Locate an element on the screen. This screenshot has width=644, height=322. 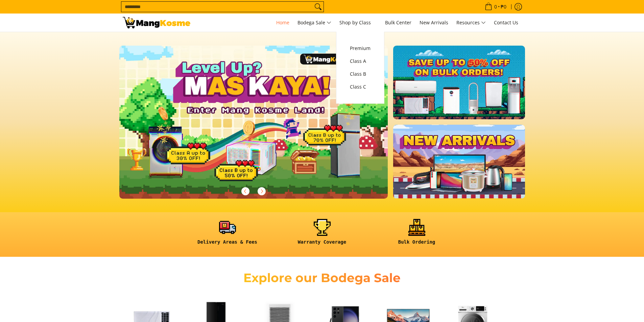
span: ₱0 is located at coordinates (503, 7).